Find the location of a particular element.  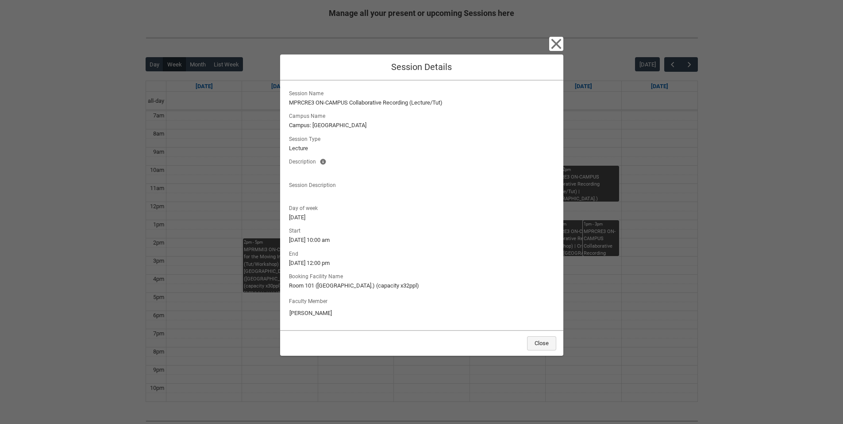

label: Faculty Member is located at coordinates (310, 300).